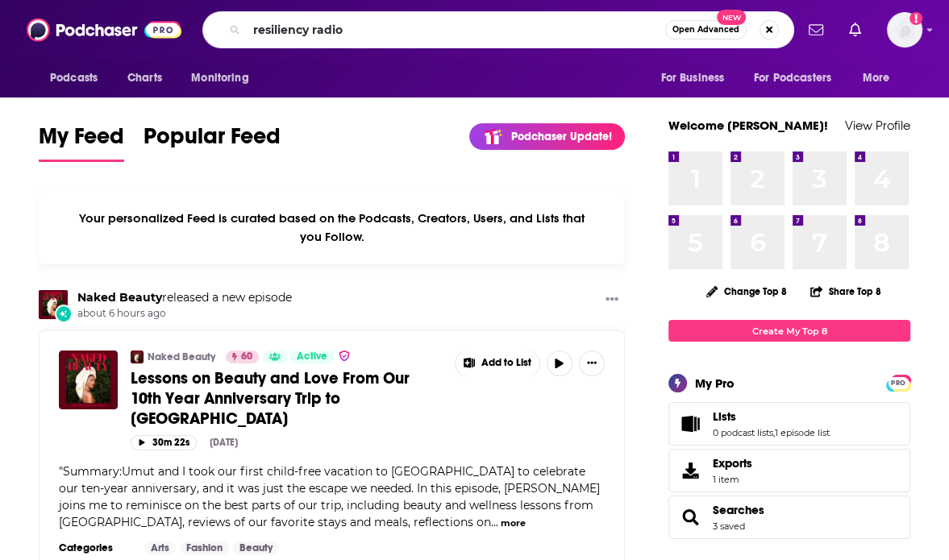  I want to click on a: Fashion, so click(204, 548).